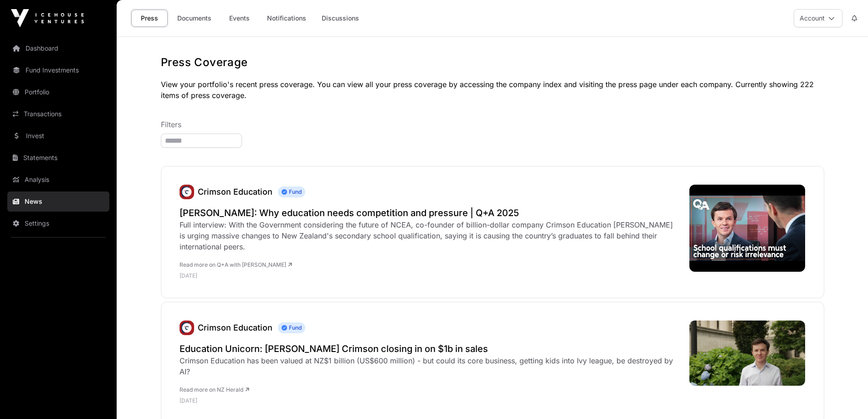  Describe the element at coordinates (58, 92) in the screenshot. I see `a: Portfolio` at that location.